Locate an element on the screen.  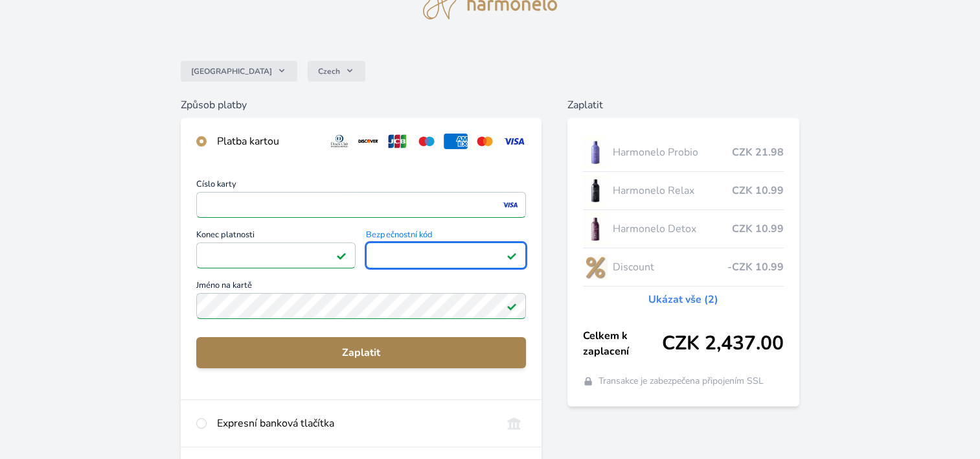
span: Číslo karty is located at coordinates (361, 186).